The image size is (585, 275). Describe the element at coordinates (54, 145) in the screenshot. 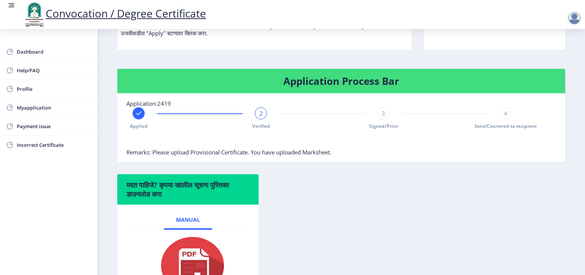

I see `span: Incorrect Certificate` at that location.